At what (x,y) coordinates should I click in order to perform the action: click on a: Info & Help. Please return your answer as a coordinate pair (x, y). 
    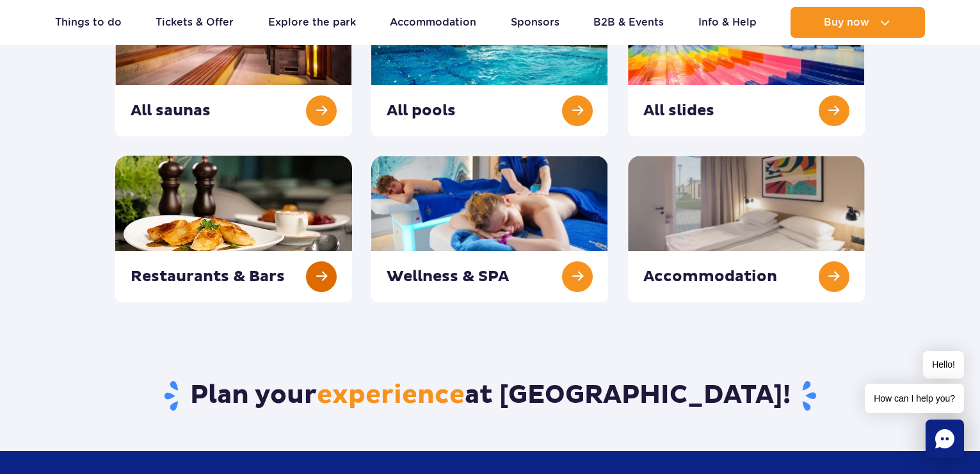
    Looking at the image, I should click on (728, 22).